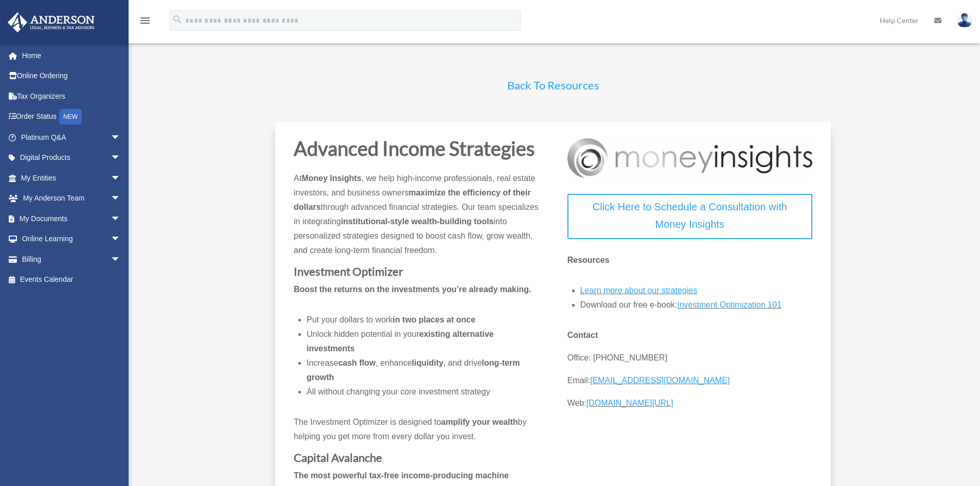 The width and height of the screenshot is (980, 486). Describe the element at coordinates (349, 271) in the screenshot. I see `strong: Investment Optimizer` at that location.